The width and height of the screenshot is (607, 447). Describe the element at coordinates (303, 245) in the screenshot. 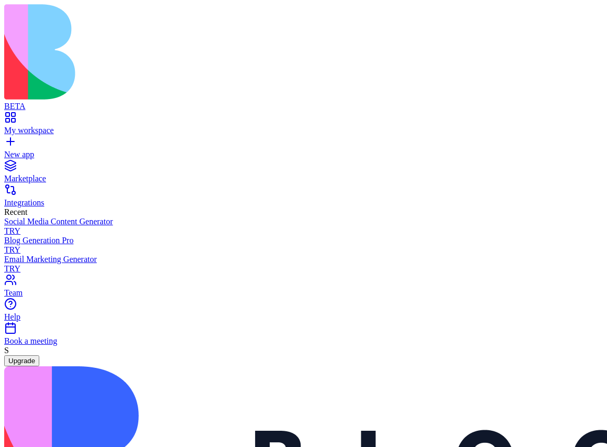

I see `a: Blog Generation ProTRY` at that location.